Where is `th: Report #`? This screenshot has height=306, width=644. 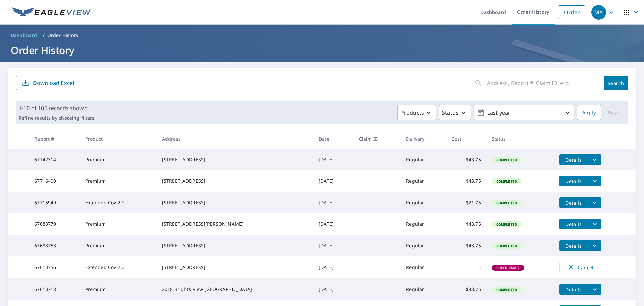
th: Report # is located at coordinates (54, 139).